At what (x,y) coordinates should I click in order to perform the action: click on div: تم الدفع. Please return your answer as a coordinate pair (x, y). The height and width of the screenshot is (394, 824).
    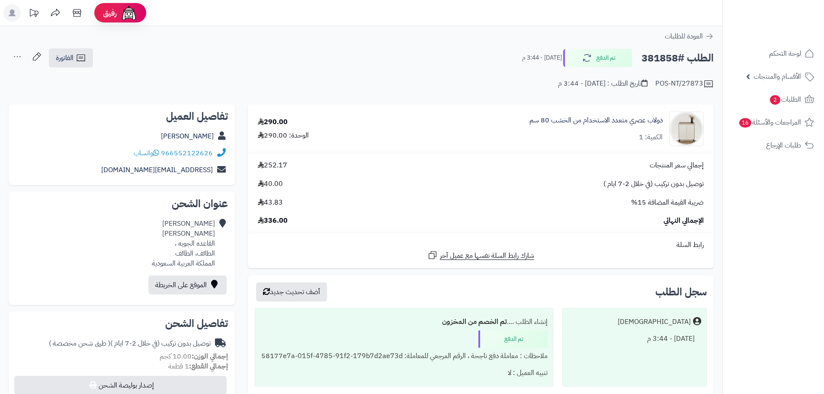
    Looking at the image, I should click on (513, 339).